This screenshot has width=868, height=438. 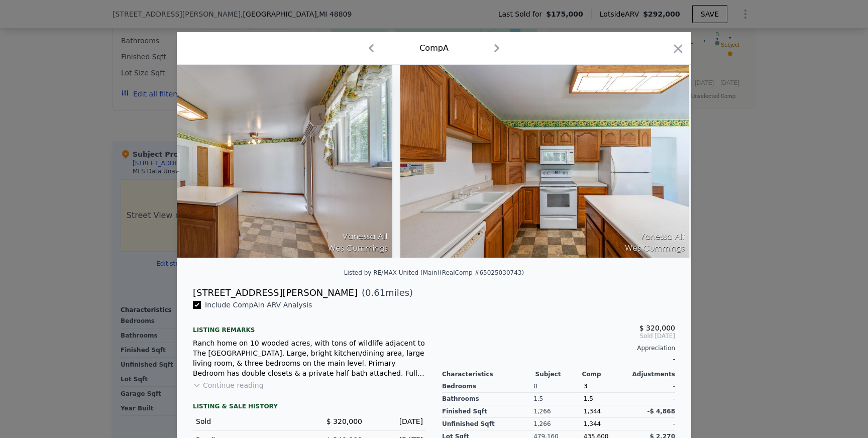 I want to click on div: Comp, so click(x=605, y=374).